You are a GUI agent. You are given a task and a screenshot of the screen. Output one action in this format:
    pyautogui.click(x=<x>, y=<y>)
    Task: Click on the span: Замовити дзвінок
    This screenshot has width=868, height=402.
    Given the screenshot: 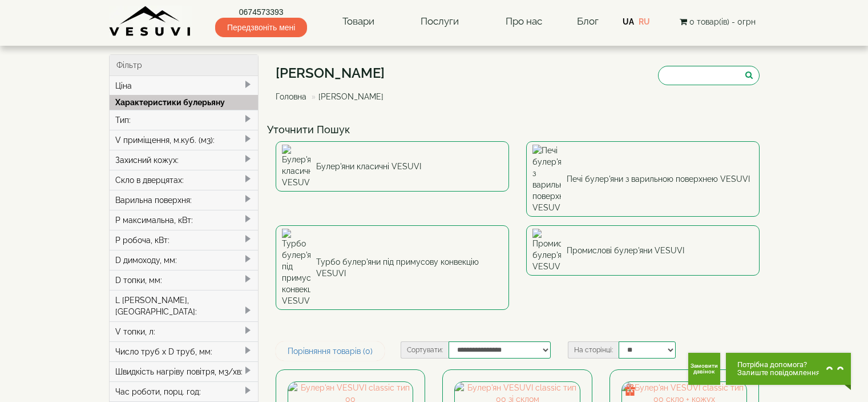 What is the action you would take?
    pyautogui.click(x=705, y=368)
    